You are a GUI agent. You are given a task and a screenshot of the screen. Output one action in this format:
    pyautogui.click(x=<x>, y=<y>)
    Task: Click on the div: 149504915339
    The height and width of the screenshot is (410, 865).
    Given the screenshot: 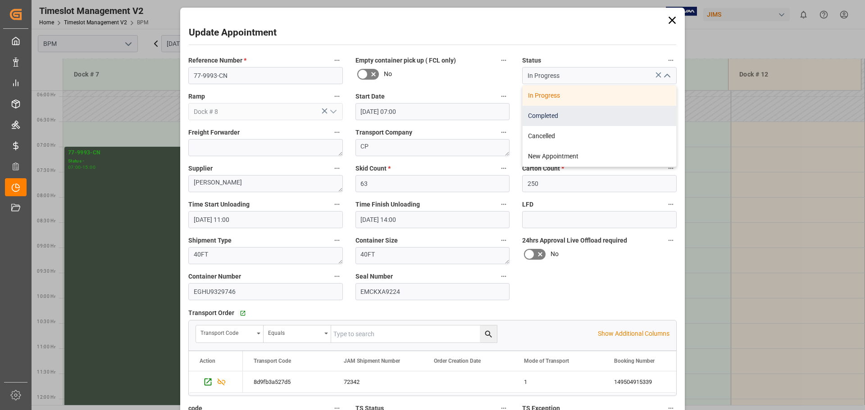 What is the action you would take?
    pyautogui.click(x=648, y=382)
    